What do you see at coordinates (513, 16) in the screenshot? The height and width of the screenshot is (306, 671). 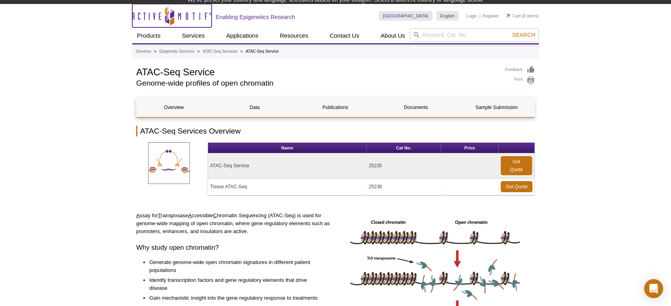 I see `a: Cart` at bounding box center [513, 16].